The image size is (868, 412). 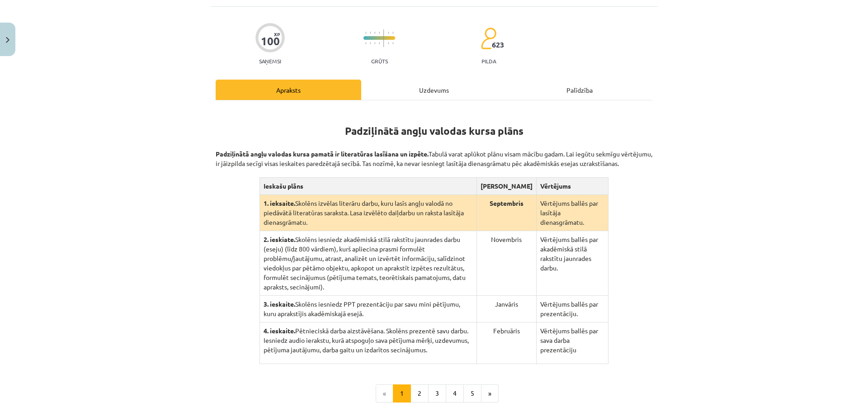 What do you see at coordinates (437, 394) in the screenshot?
I see `button: 3` at bounding box center [437, 394].